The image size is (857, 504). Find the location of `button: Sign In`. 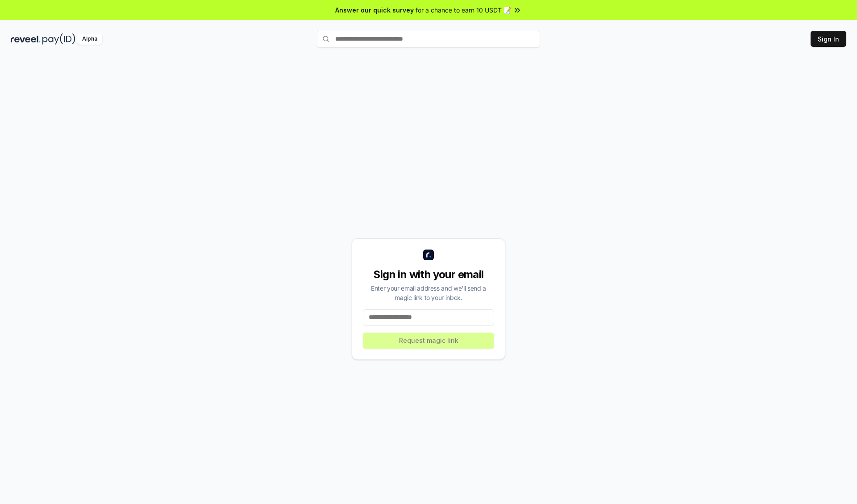

button: Sign In is located at coordinates (829, 39).